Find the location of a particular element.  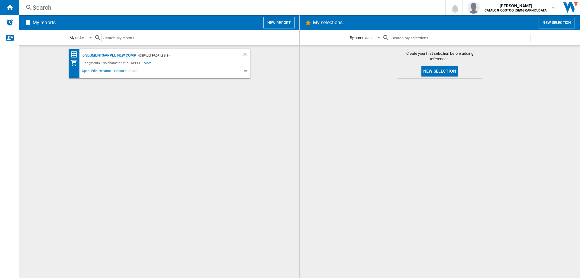

div: By name asc. is located at coordinates (361, 37).